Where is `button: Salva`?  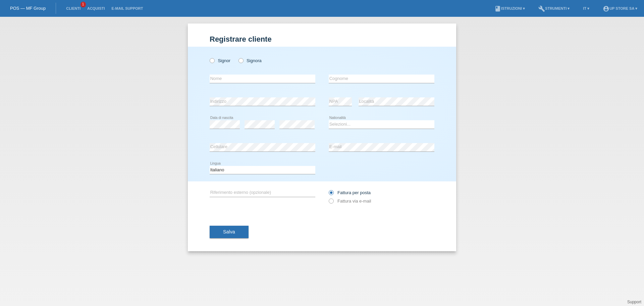 button: Salva is located at coordinates (229, 232).